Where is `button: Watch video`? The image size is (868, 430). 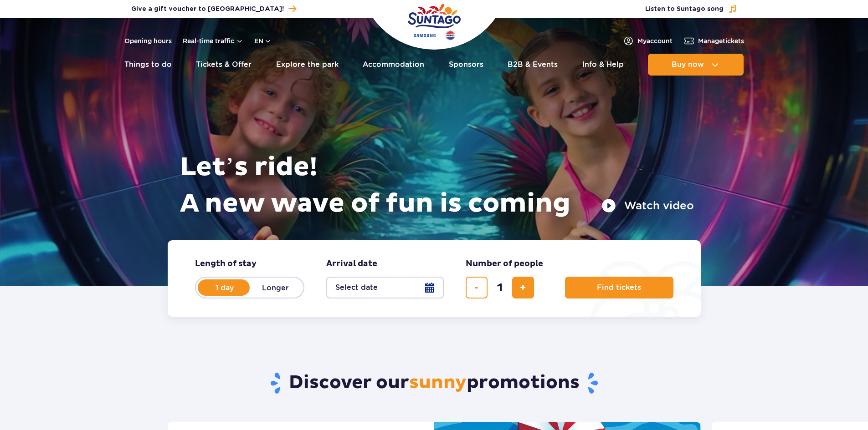 button: Watch video is located at coordinates (647, 206).